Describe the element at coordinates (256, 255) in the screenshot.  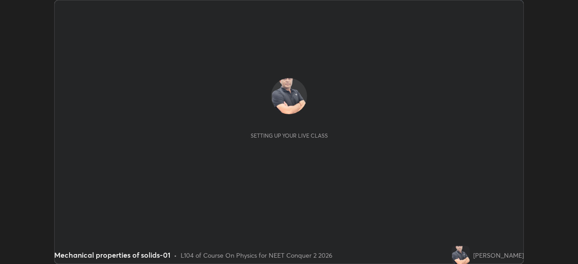
I see `div: L104 of Course On Physics for NEET Conquer 2 2026` at that location.